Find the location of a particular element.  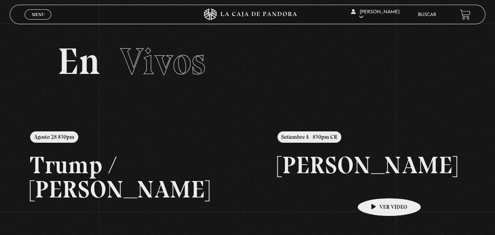

a: View your shopping cart is located at coordinates (465, 14).